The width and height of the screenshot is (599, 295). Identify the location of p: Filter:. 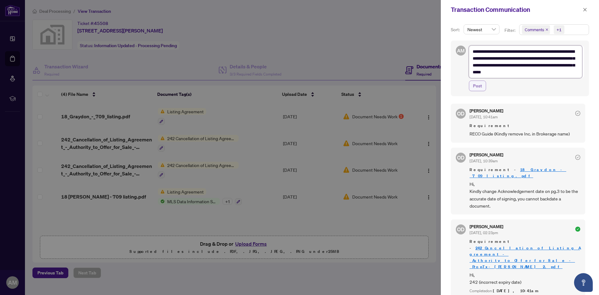
(510, 30).